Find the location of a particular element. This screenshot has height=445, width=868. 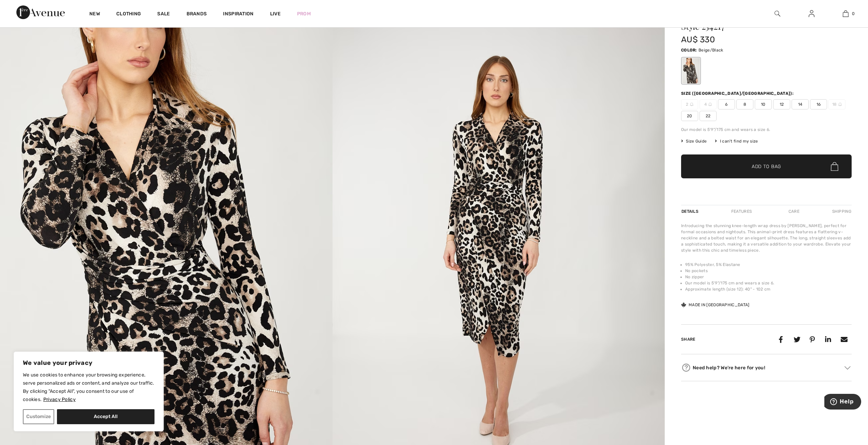

li: 95% Polyester, 5% Elastane is located at coordinates (769, 264).